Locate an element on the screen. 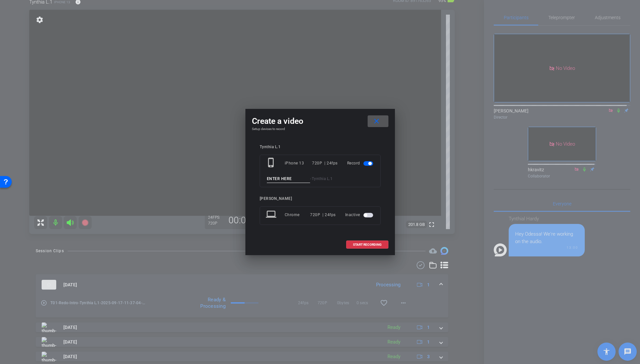 Image resolution: width=640 pixels, height=364 pixels. span: Tynthia L.1 is located at coordinates (322, 179).